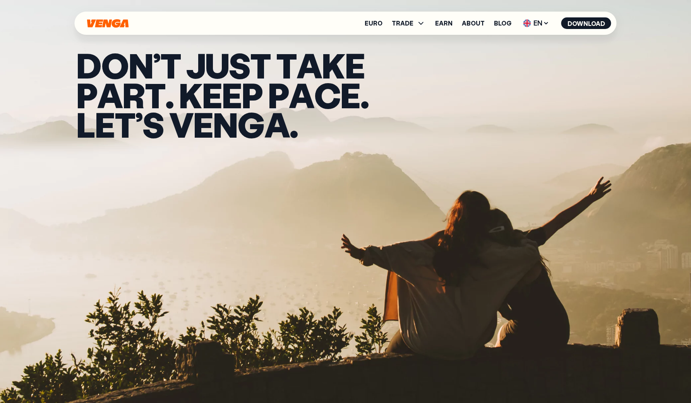  What do you see at coordinates (536, 23) in the screenshot?
I see `span: EN` at bounding box center [536, 23].